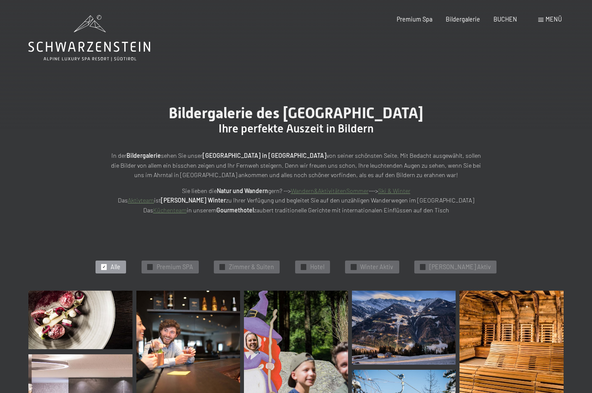  What do you see at coordinates (115, 267) in the screenshot?
I see `span: Alle` at bounding box center [115, 267].